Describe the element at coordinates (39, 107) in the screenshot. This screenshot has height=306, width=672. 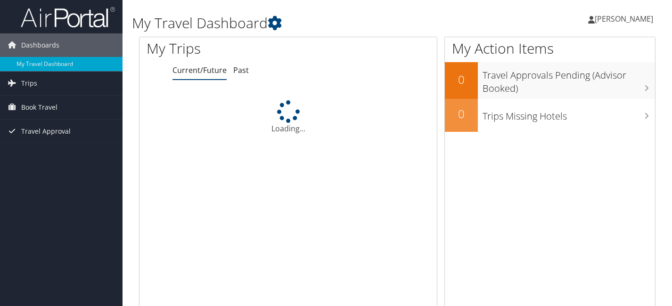
I see `span: Book Travel` at that location.